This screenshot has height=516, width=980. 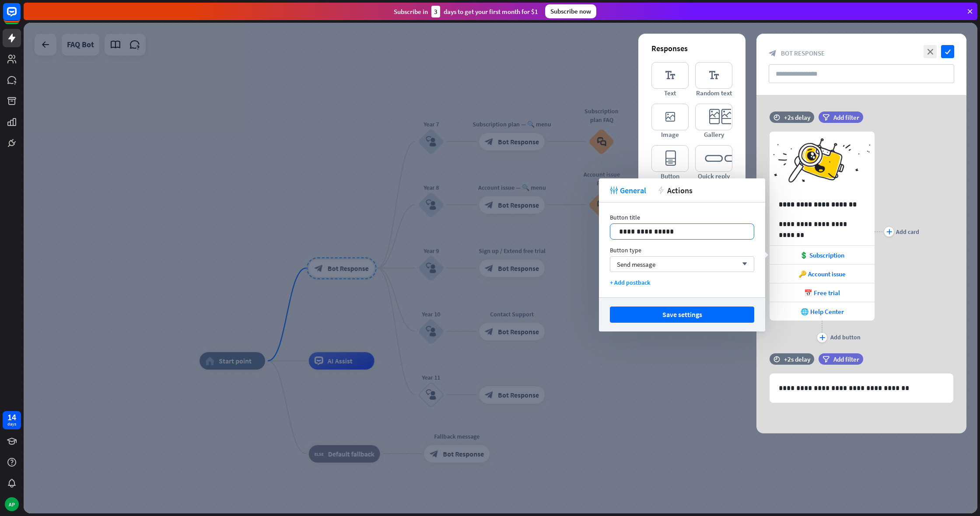 I want to click on button: Open LiveChat chat widget, so click(x=20, y=16).